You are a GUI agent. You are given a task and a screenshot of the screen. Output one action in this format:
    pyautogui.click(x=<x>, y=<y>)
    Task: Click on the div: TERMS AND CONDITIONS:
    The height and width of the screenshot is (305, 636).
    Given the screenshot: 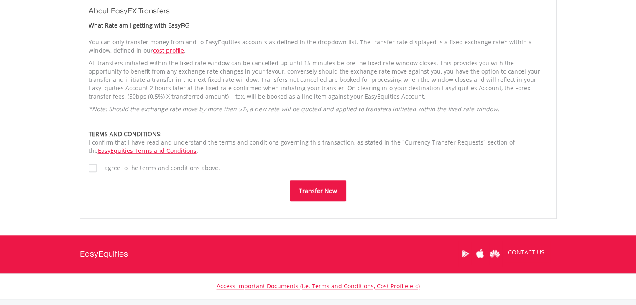 What is the action you would take?
    pyautogui.click(x=318, y=134)
    